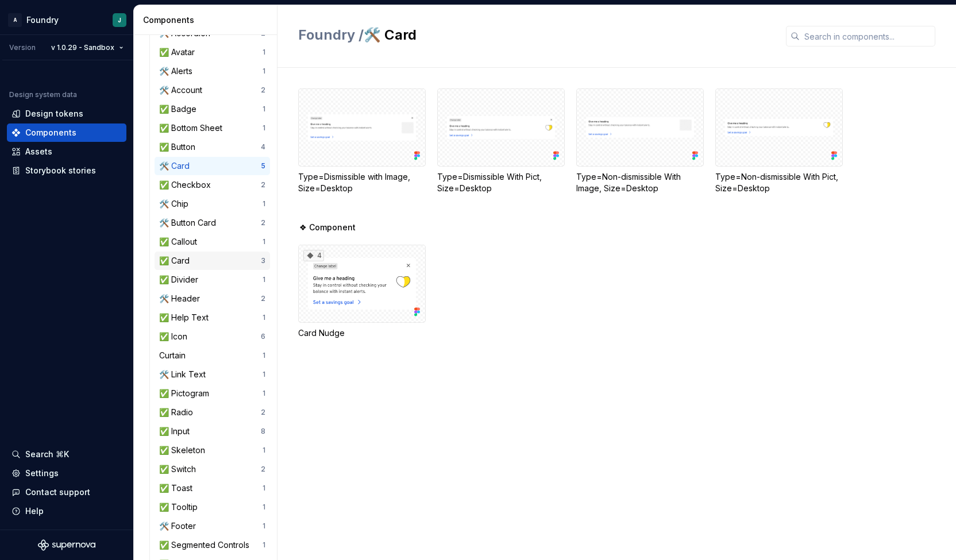 This screenshot has height=560, width=956. What do you see at coordinates (212, 317) in the screenshot?
I see `a: ✅ Help Text1` at bounding box center [212, 317].